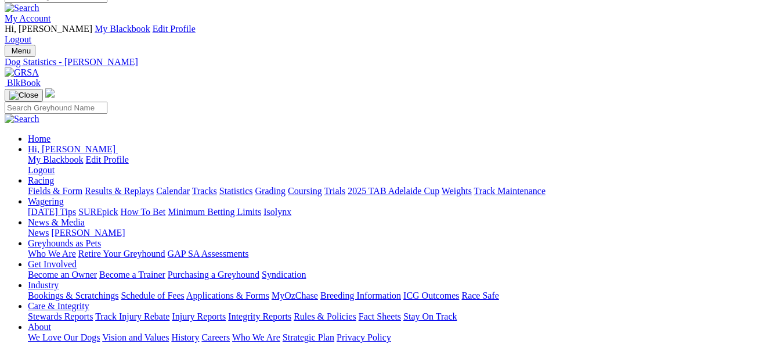 This screenshot has height=344, width=784. What do you see at coordinates (404, 191) in the screenshot?
I see `div: Racing` at bounding box center [404, 191].